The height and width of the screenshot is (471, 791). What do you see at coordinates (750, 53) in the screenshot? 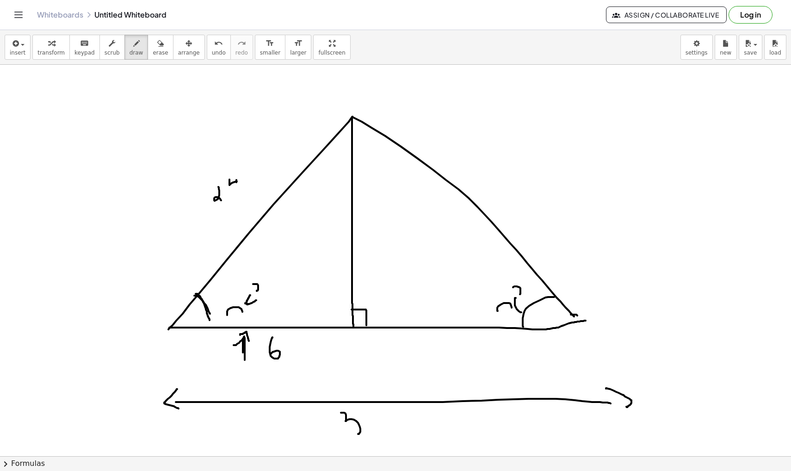
I see `span: save` at bounding box center [750, 53].